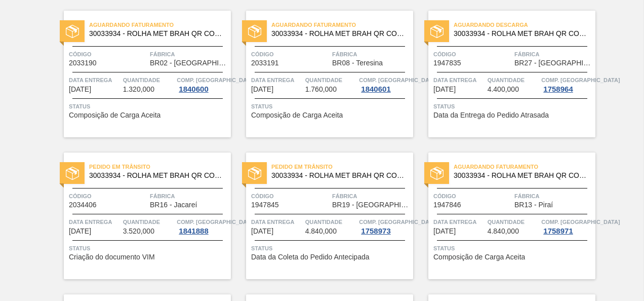 The image size is (644, 301). What do you see at coordinates (371, 204) in the screenshot?
I see `span: BR19 - Nova Rio` at bounding box center [371, 204].